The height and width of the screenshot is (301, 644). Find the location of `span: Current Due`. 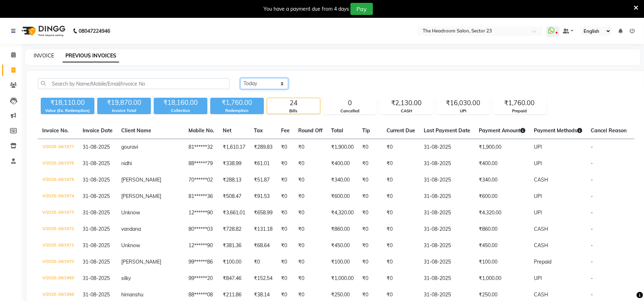

span: Current Due is located at coordinates (401, 130).